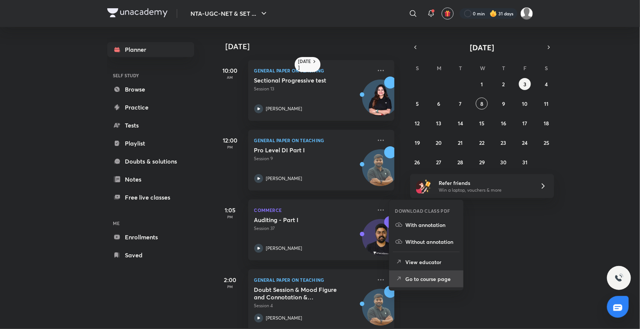 This screenshot has height=329, width=640. Describe the element at coordinates (313, 159) in the screenshot. I see `p: Session 9` at that location.